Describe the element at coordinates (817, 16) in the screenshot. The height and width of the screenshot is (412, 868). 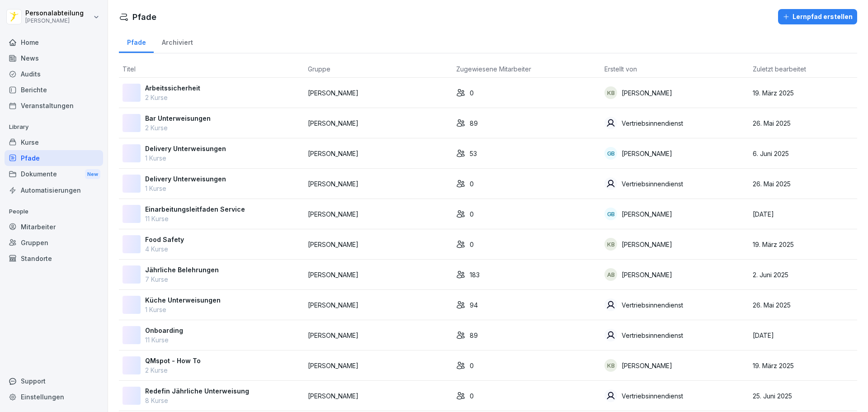
I see `button: Lernpfad erstellen` at that location.